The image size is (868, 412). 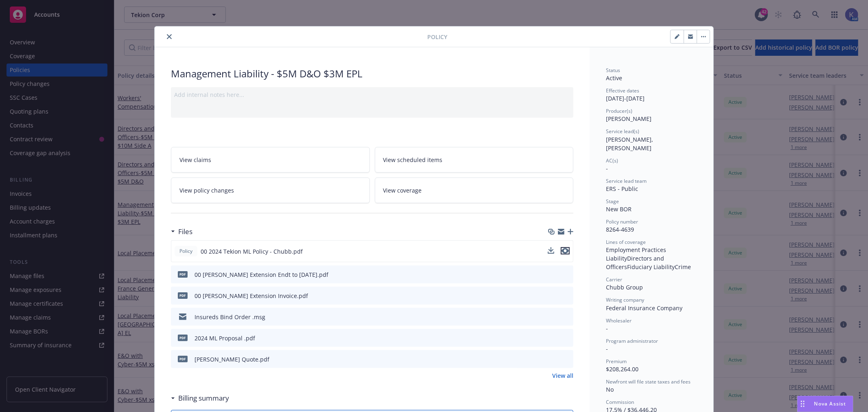 I want to click on a: View policy changes, so click(x=270, y=190).